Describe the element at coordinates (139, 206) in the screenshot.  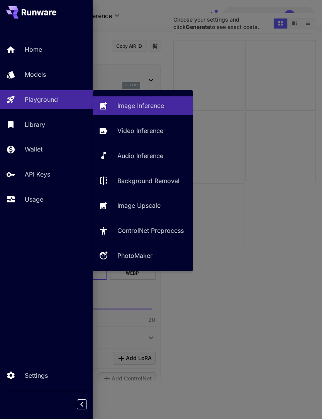
I see `p: Image Upscale` at that location.